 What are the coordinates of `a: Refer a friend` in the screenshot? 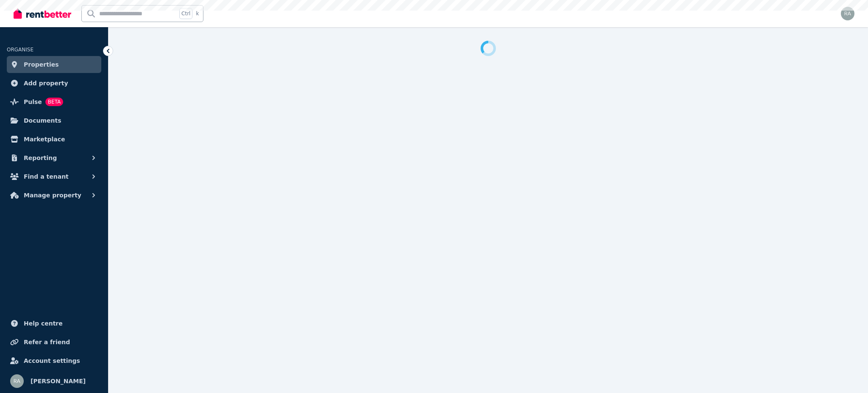 It's located at (54, 342).